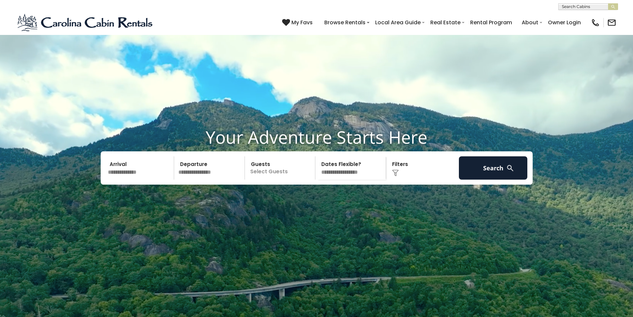  Describe the element at coordinates (345, 22) in the screenshot. I see `a: Browse Rentals` at that location.